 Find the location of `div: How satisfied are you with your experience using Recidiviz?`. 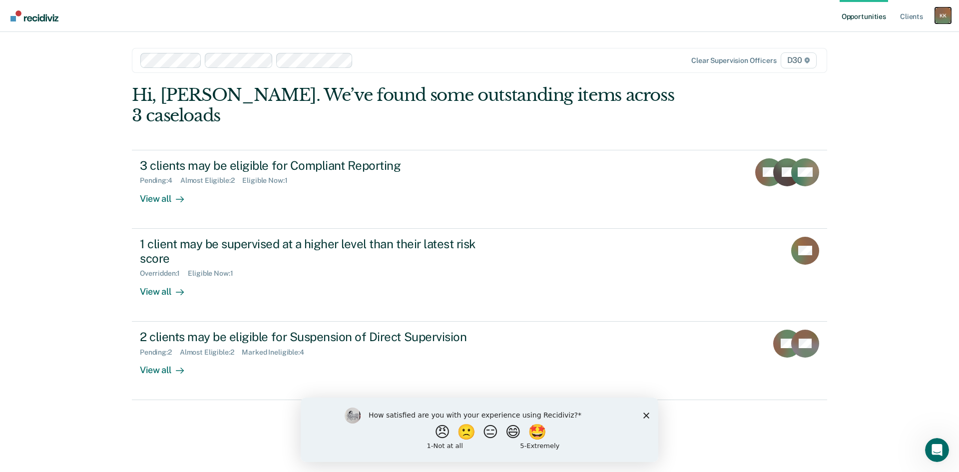

div: How satisfied are you with your experience using Recidiviz? is located at coordinates (183, 17).